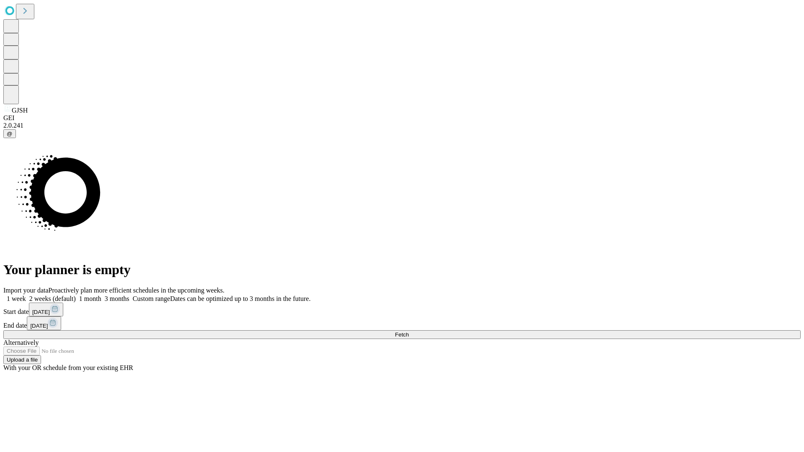 Image resolution: width=804 pixels, height=452 pixels. Describe the element at coordinates (90, 299) in the screenshot. I see `span: 1 month` at that location.